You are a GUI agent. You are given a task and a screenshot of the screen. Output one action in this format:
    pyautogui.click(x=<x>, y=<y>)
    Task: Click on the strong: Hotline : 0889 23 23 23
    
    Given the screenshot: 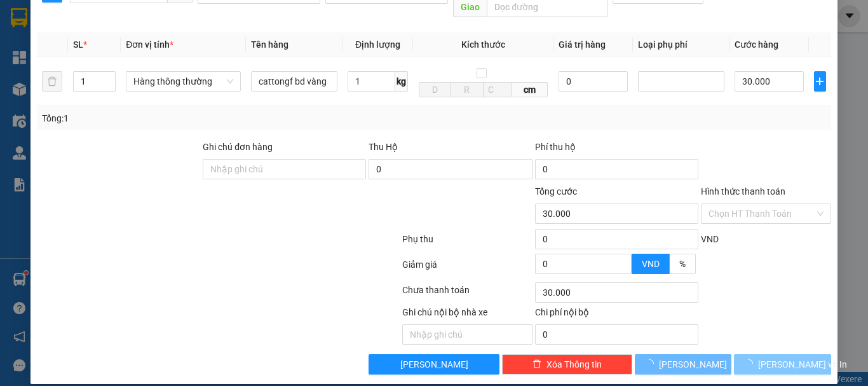 What is the action you would take?
    pyautogui.click(x=173, y=58)
    